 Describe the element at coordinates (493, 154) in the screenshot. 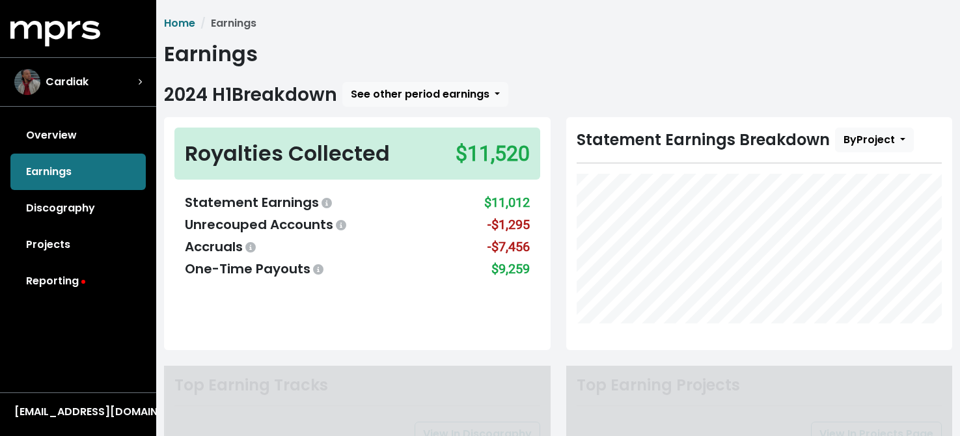

I see `div: $11,520` at that location.